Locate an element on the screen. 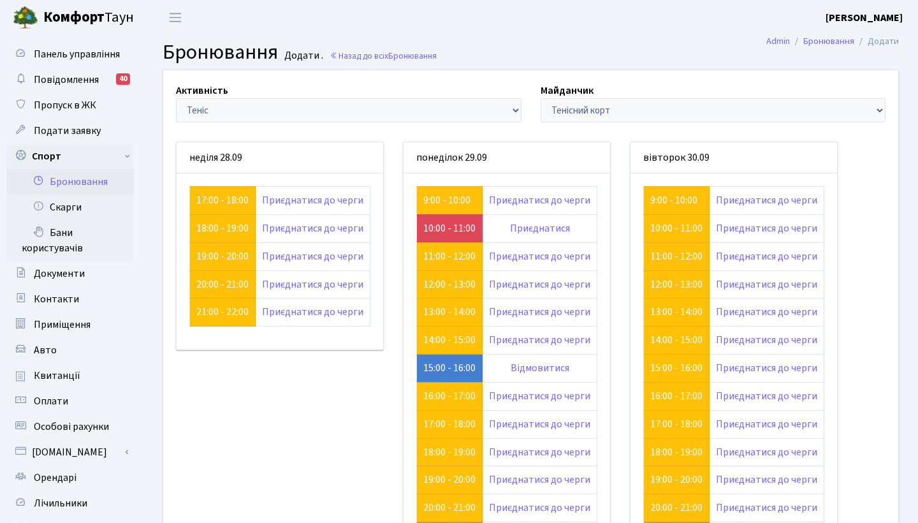 The width and height of the screenshot is (918, 523). span: Повідомлення is located at coordinates (66, 80).